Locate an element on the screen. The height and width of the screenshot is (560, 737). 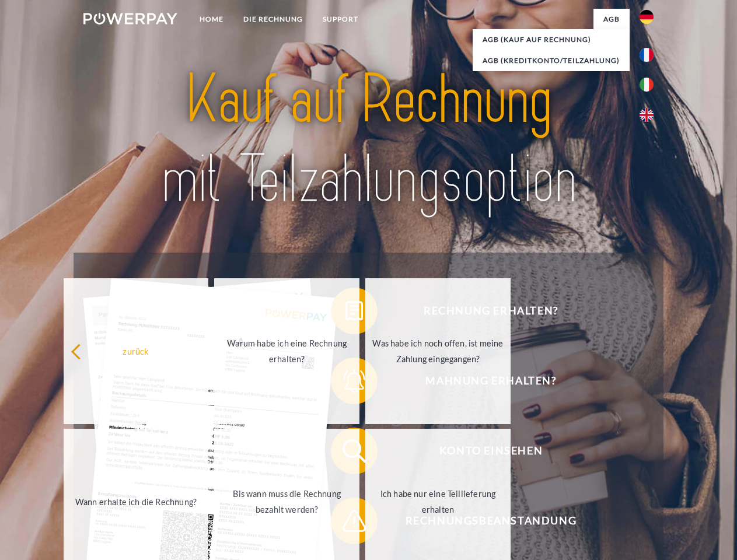
div: Bis wann muss die Rechnung bezahlt werden? is located at coordinates (287, 502).